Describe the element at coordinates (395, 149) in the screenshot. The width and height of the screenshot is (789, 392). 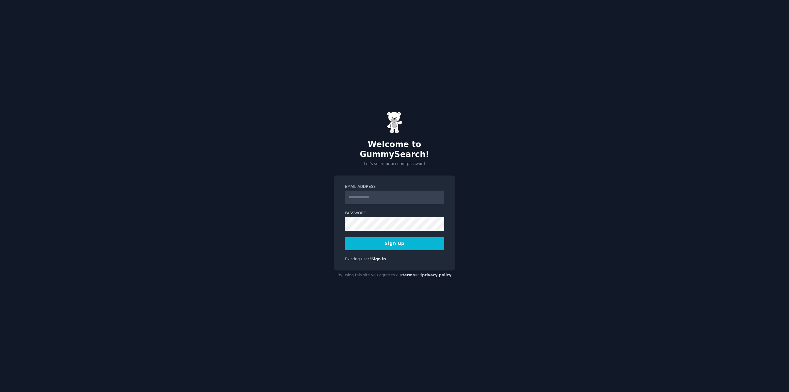
I see `h2: Welcome to GummySearch!` at that location.